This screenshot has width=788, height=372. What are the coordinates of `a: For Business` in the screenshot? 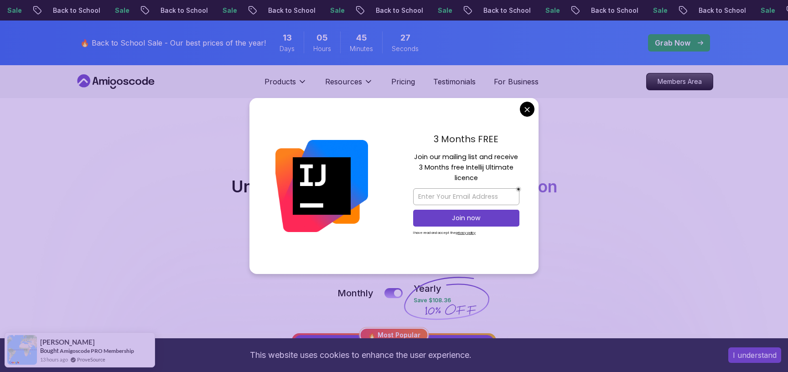 It's located at (516, 82).